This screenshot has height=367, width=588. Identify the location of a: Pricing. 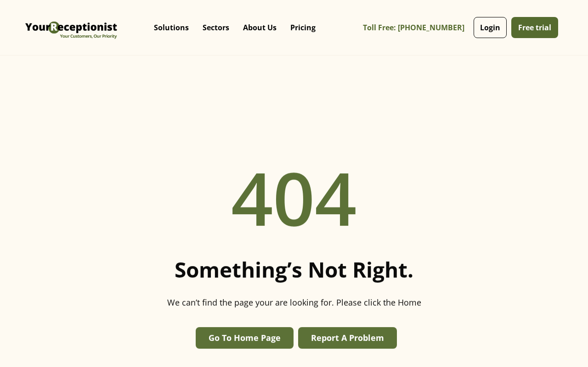
(303, 27).